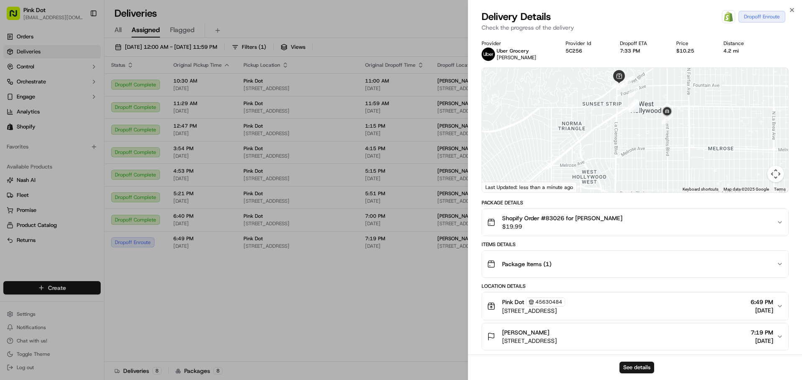  What do you see at coordinates (728, 17) in the screenshot?
I see `img: Shopify` at bounding box center [728, 17].